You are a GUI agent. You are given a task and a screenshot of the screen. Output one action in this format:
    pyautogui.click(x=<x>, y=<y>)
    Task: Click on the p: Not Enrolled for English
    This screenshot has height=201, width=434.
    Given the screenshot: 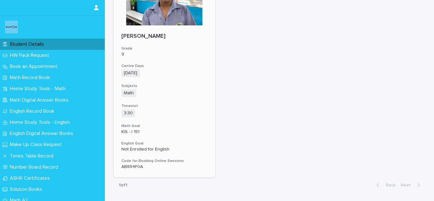 What is the action you would take?
    pyautogui.click(x=164, y=149)
    